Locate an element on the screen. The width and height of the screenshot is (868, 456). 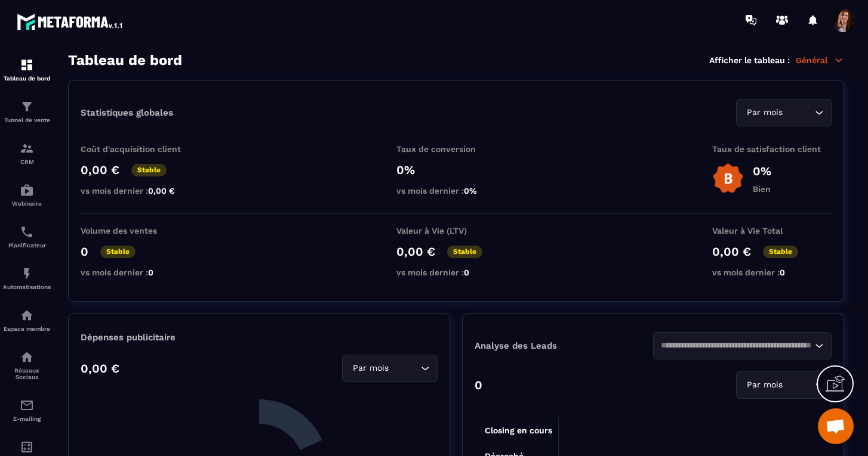
a: formationformationCRM is located at coordinates (27, 153).